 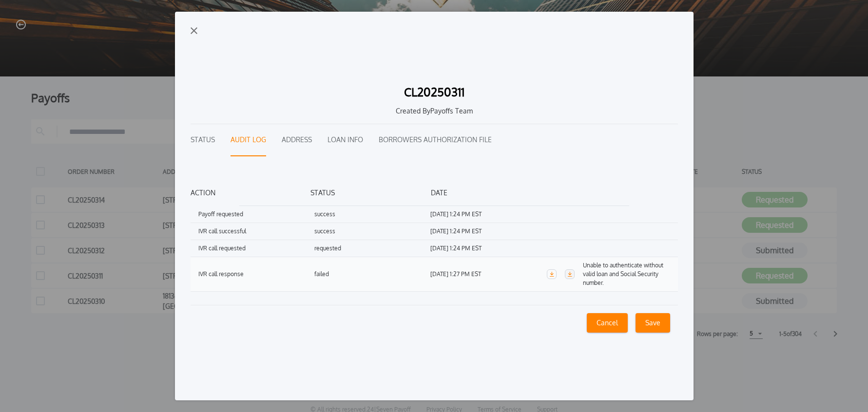 I want to click on a: Download Call Log, so click(x=570, y=274).